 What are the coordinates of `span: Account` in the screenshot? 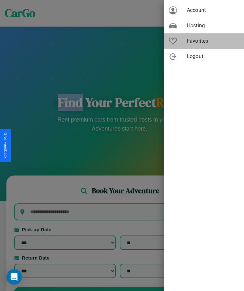 It's located at (213, 10).